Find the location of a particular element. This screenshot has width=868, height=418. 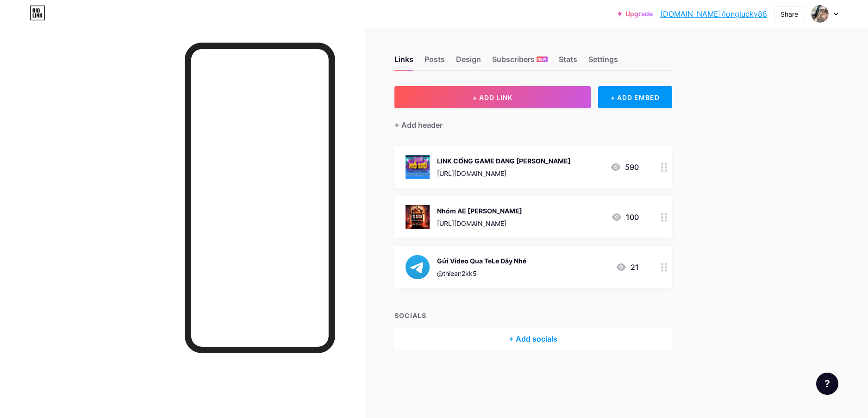

div: 100 is located at coordinates (625, 217).